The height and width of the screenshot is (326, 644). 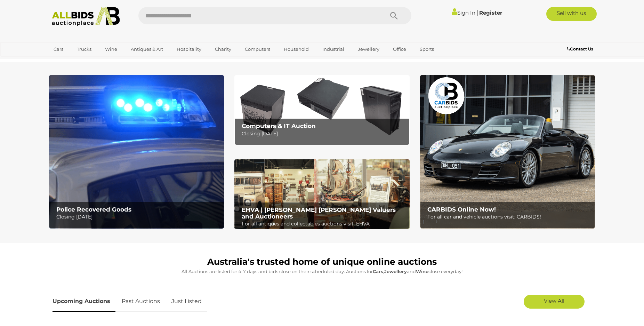 I want to click on img: CARBIDS Online Now!, so click(x=507, y=152).